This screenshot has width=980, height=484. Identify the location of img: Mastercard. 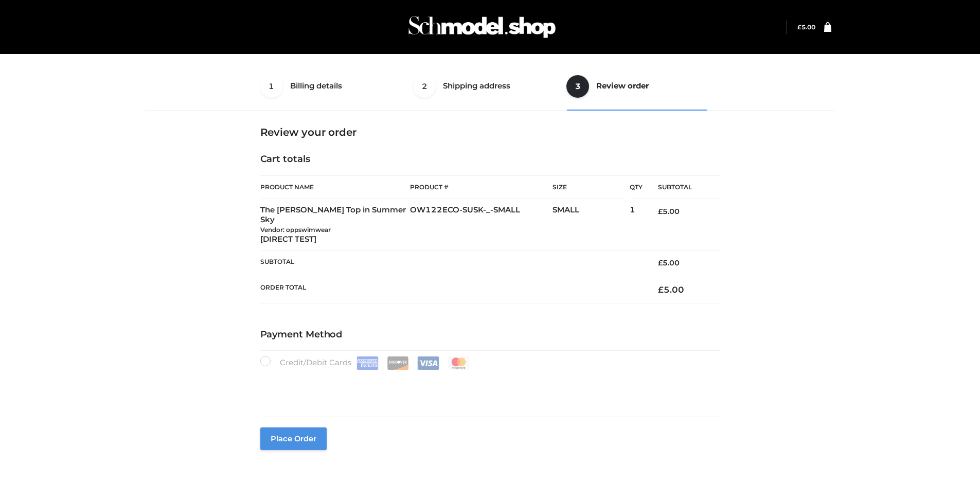
(459, 363).